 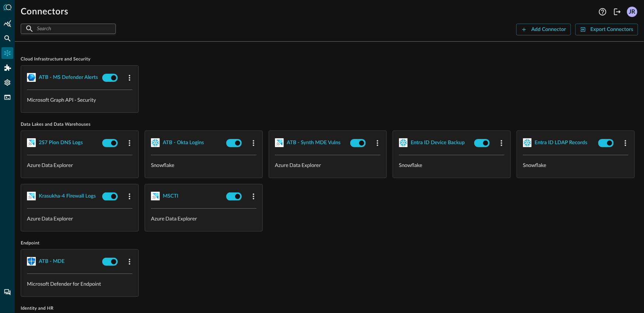 I want to click on button: Export Connectors, so click(x=606, y=29).